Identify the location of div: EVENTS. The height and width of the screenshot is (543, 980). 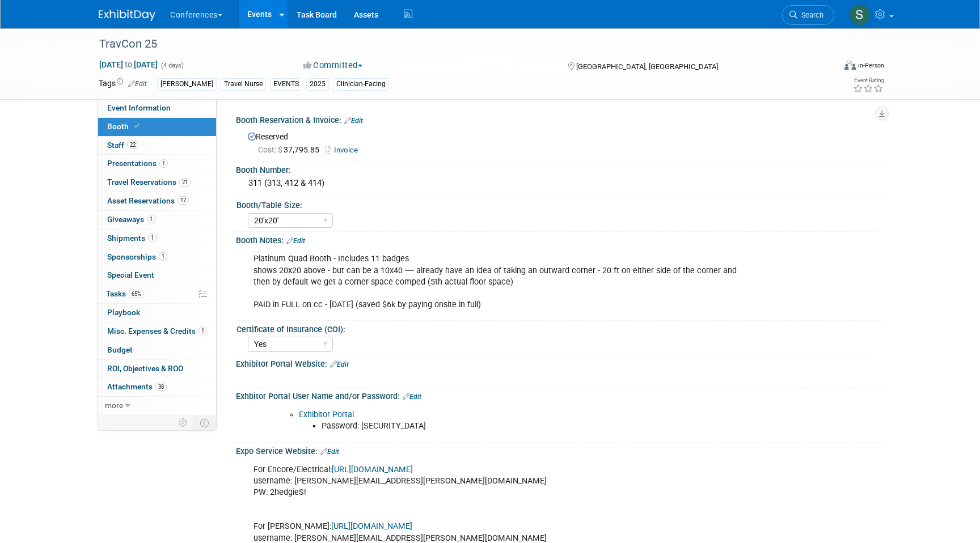
(286, 84).